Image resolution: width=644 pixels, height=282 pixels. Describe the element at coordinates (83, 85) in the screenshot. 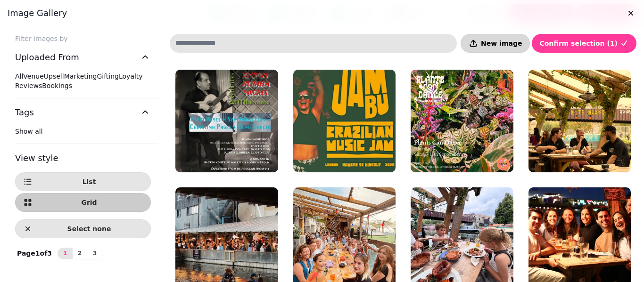

I see `div: Uploaded From` at that location.